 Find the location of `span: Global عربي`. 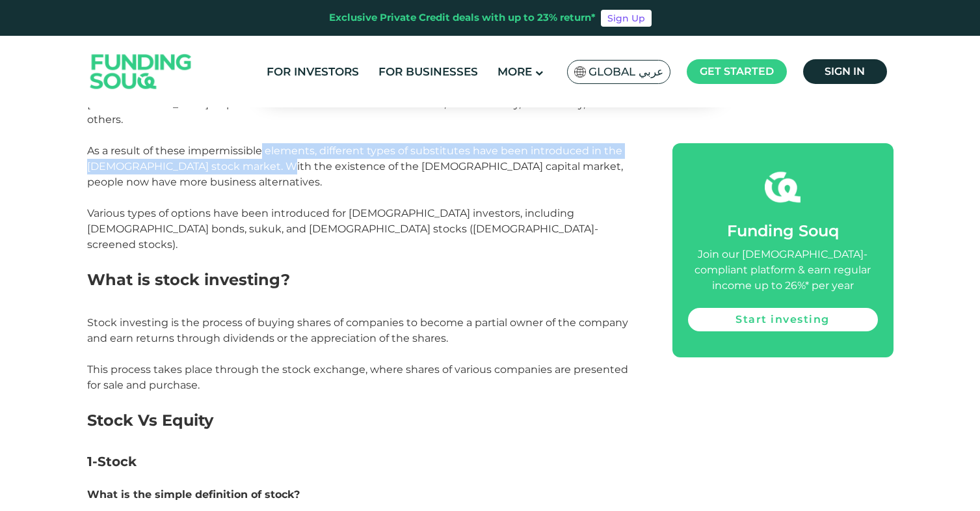

span: Global عربي is located at coordinates (625, 71).